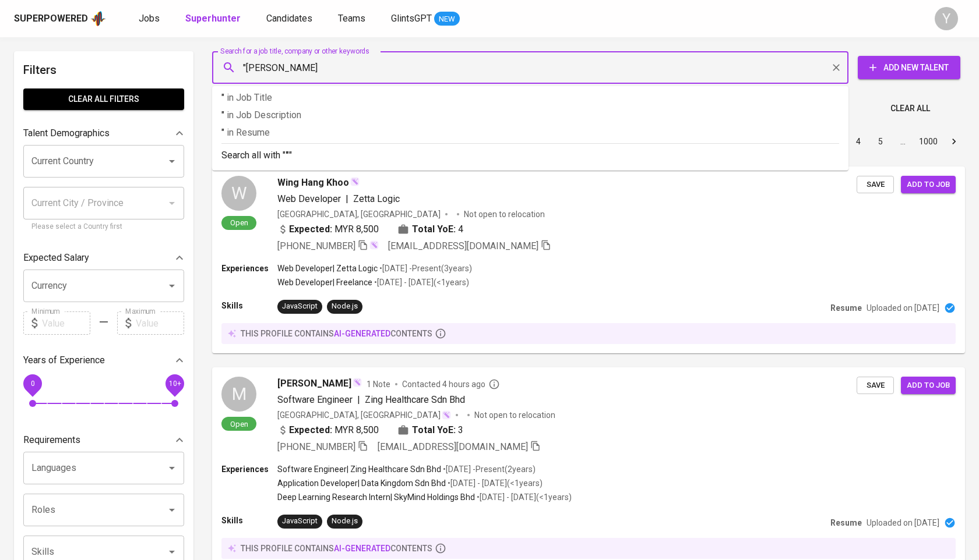 The height and width of the screenshot is (560, 979). Describe the element at coordinates (862, 142) in the screenshot. I see `nav: pagination navigation` at that location.